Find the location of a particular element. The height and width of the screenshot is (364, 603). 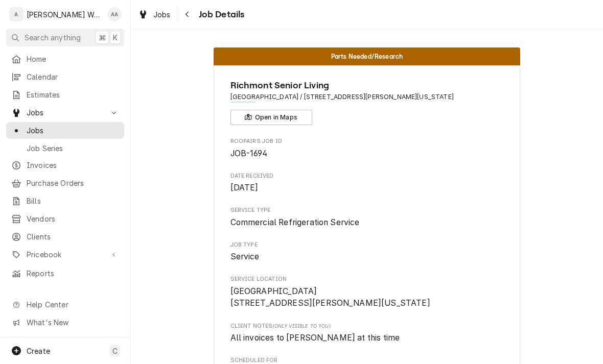

div: Job Type is located at coordinates (367, 252).